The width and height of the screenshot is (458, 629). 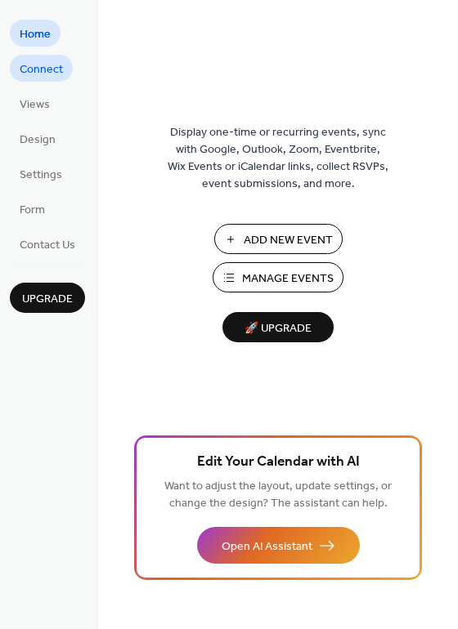 I want to click on span: Upgrade, so click(x=47, y=299).